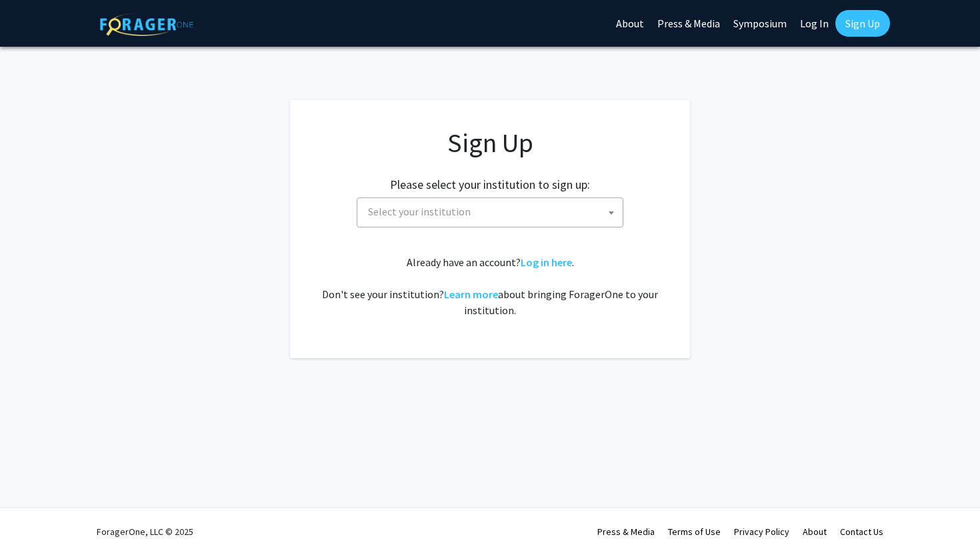 Image resolution: width=980 pixels, height=555 pixels. Describe the element at coordinates (490, 143) in the screenshot. I see `h1: Sign Up` at that location.